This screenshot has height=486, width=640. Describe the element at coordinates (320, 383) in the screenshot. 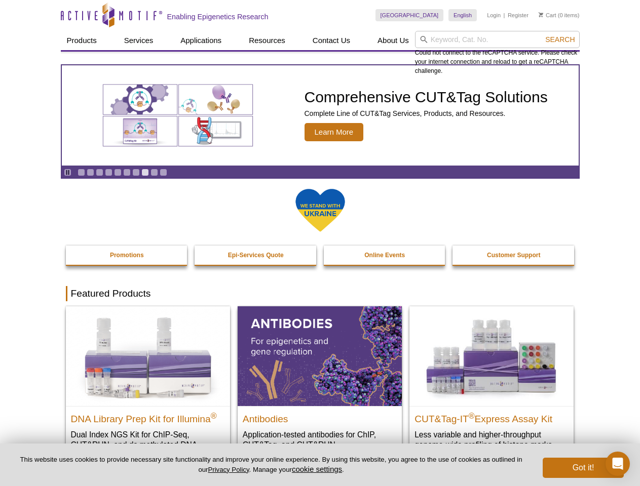

I see `a: All Antibodies Antibodies Application-tested antibodies for ChIP, CUT&Tag, and CUT&RUN.` at that location.